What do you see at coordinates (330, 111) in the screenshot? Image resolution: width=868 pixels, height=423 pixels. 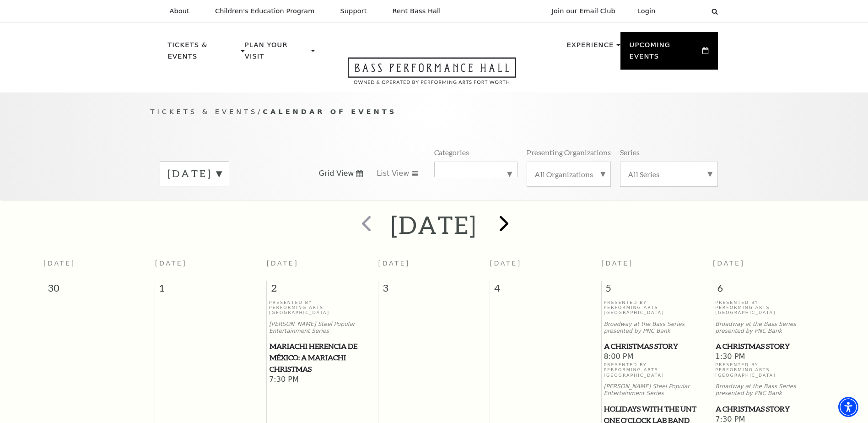 I see `span: Calendar of Events` at bounding box center [330, 111].